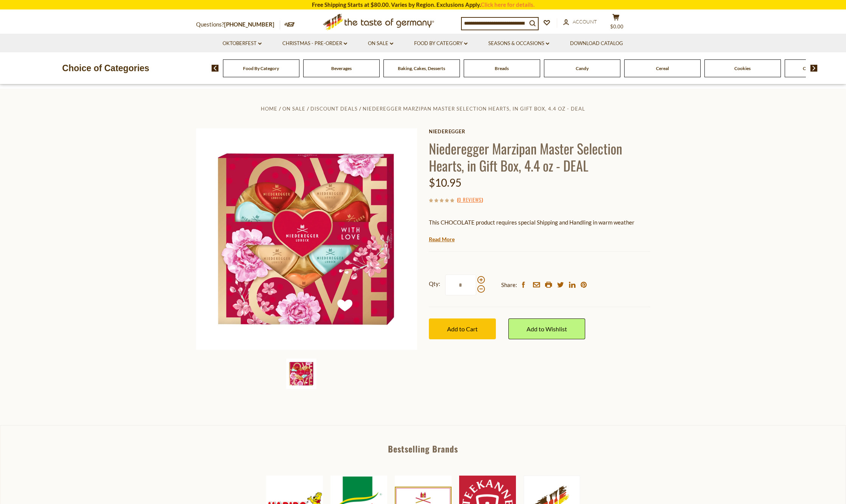 Image resolution: width=846 pixels, height=504 pixels. I want to click on span: Coffee, Cocoa & Tea, so click(823, 68).